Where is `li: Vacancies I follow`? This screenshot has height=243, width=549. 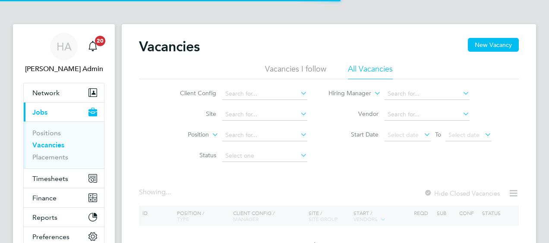
li: Vacancies I follow is located at coordinates (296, 72).